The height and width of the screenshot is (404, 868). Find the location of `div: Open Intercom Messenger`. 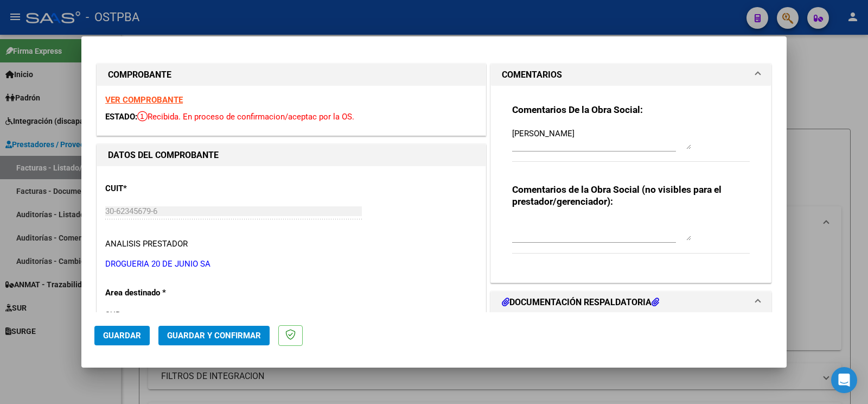

div: Open Intercom Messenger is located at coordinates (844, 380).